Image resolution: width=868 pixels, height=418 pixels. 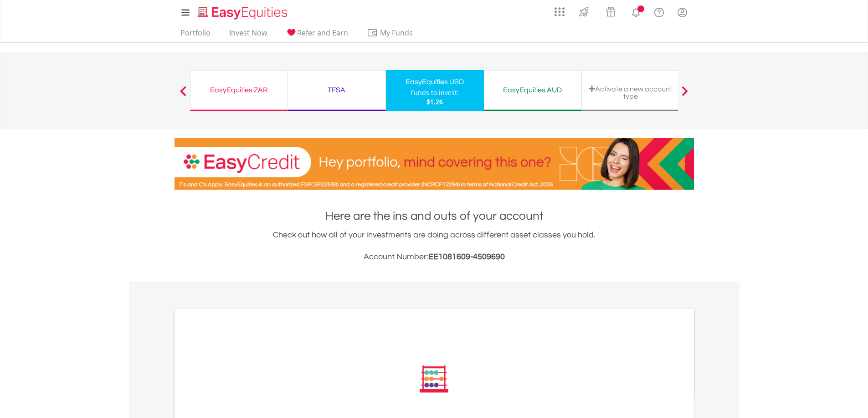 I want to click on img: grid-menu-icon.svg, so click(x=559, y=12).